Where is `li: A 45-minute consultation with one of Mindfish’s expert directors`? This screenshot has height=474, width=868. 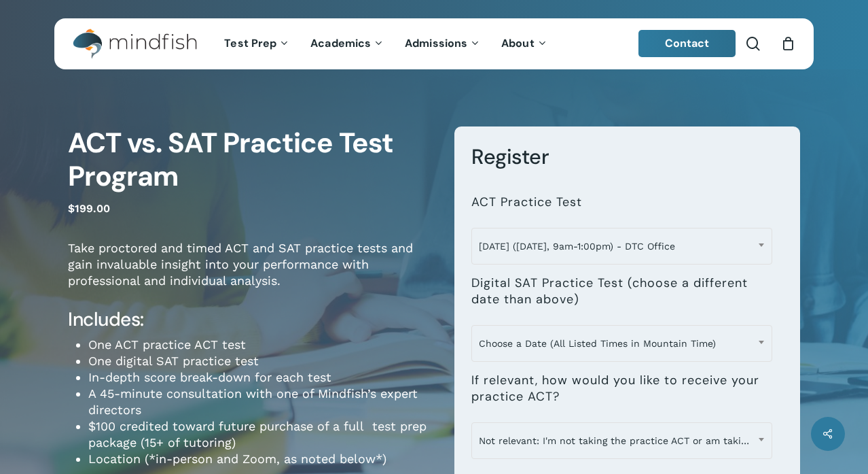 li: A 45-minute consultation with one of Mindfish’s expert directors is located at coordinates (261, 402).